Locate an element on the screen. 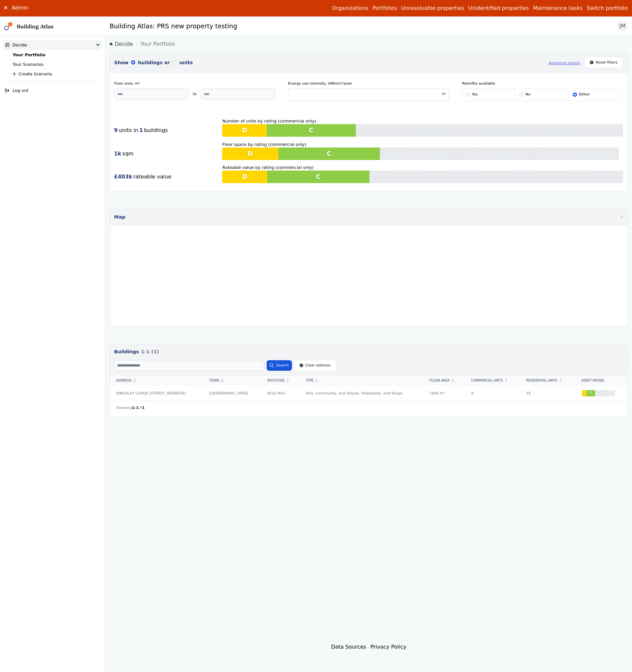  h3: Show is located at coordinates (330, 62).